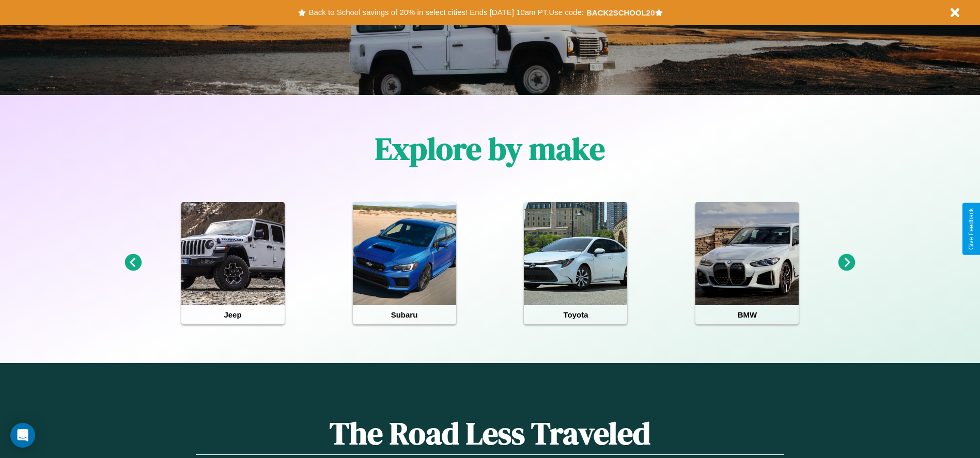  Describe the element at coordinates (489, 433) in the screenshot. I see `h1: The Road Less Traveled` at that location.